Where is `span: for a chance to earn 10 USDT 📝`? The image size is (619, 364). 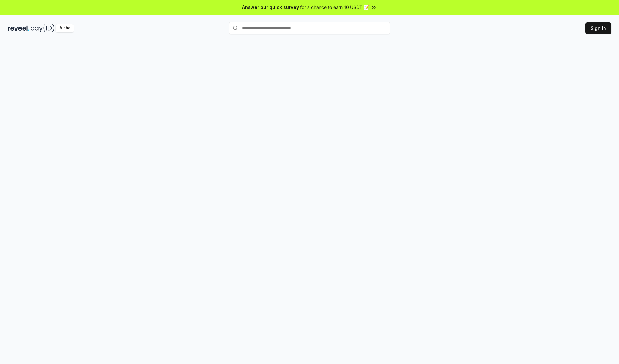
span: for a chance to earn 10 USDT 📝 is located at coordinates (334, 7).